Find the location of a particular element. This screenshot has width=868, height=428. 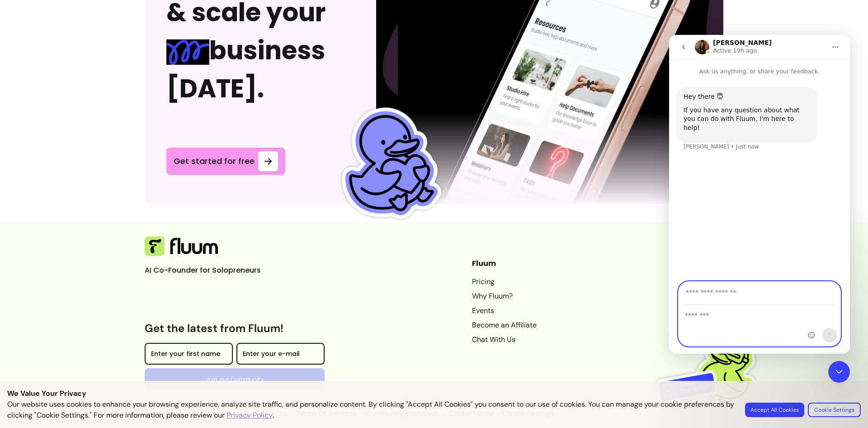

p: Our website uses cookies to enhance your browsing experience, analyze site traffic, and personali... is located at coordinates (370, 409).